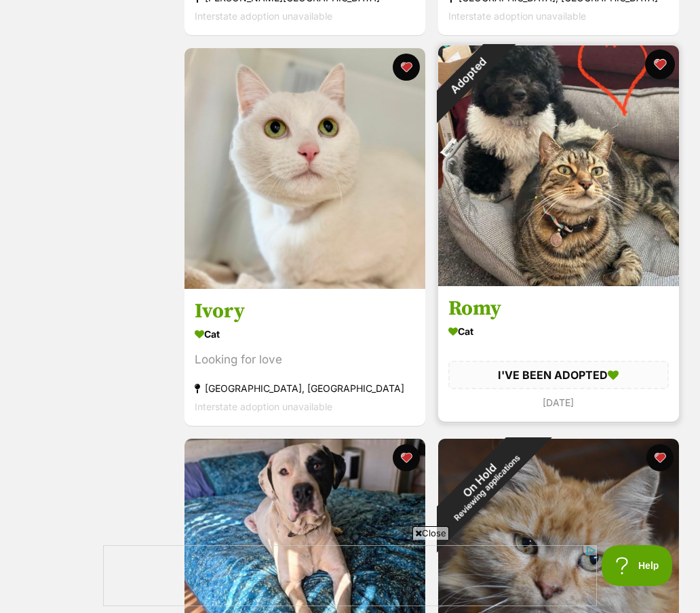  I want to click on div: Looking for love, so click(305, 359).